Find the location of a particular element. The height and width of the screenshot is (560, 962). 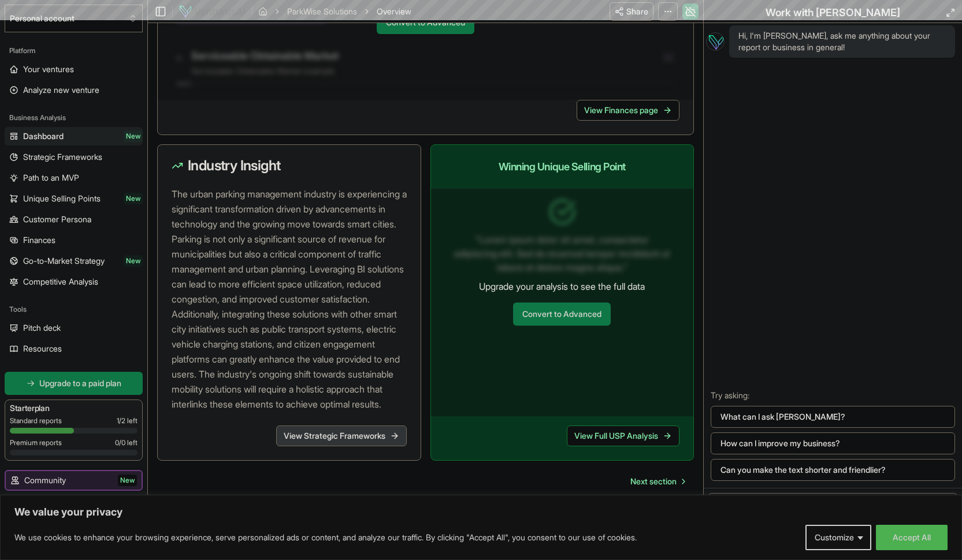

span: Go-to-Market Strategy is located at coordinates (63, 261).